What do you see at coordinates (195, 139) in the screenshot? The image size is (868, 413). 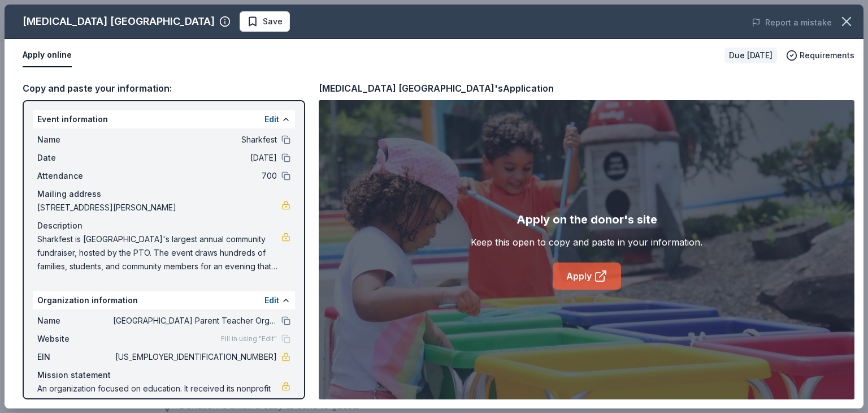 I see `span: Sharkfest` at bounding box center [195, 139].